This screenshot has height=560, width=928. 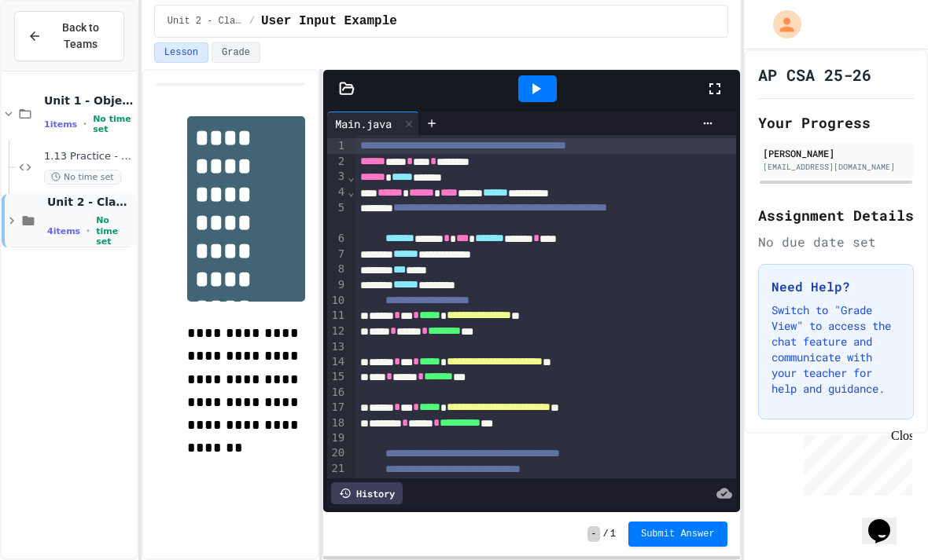 What do you see at coordinates (336, 162) in the screenshot?
I see `div: 2` at bounding box center [336, 162].